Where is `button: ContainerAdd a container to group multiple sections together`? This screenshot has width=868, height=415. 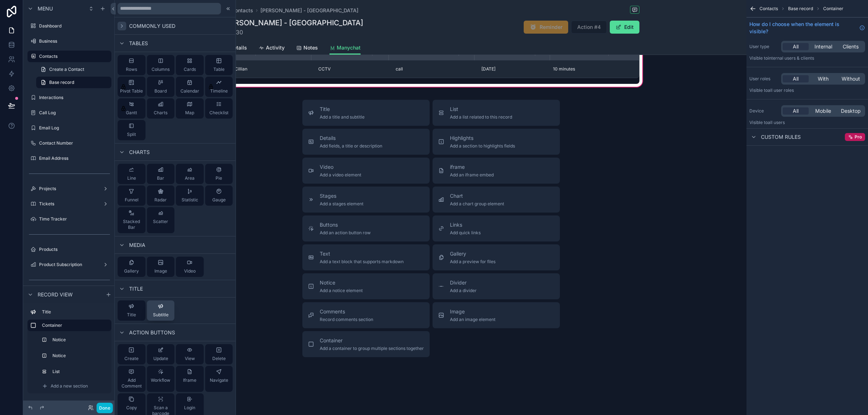 button: ContainerAdd a container to group multiple sections together is located at coordinates (366, 344).